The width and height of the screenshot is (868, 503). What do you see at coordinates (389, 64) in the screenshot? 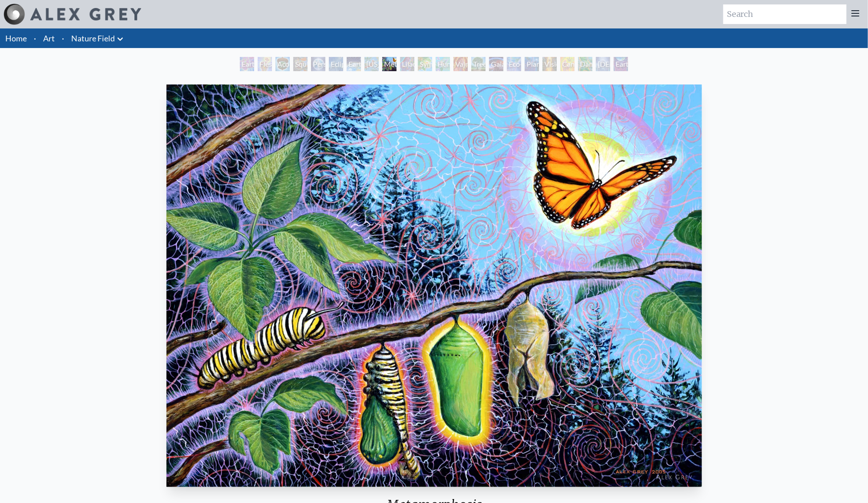
I see `div: Metamorphosis` at bounding box center [389, 64].